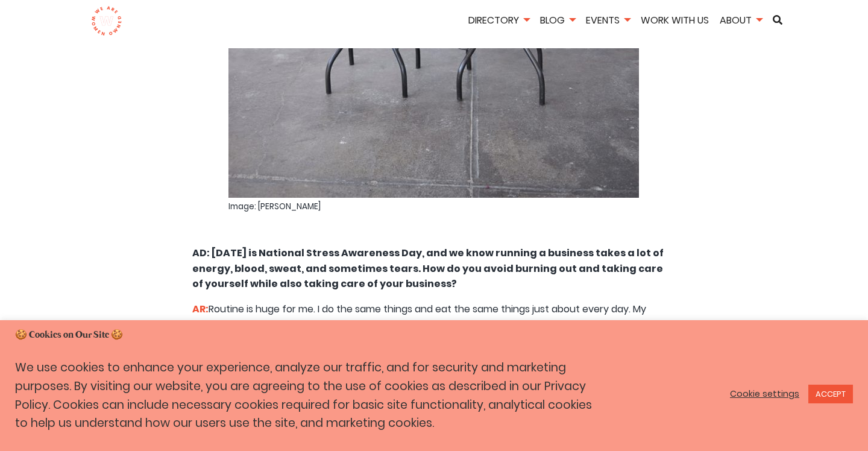 This screenshot has height=451, width=868. Describe the element at coordinates (830, 394) in the screenshot. I see `a: ACCEPT` at that location.